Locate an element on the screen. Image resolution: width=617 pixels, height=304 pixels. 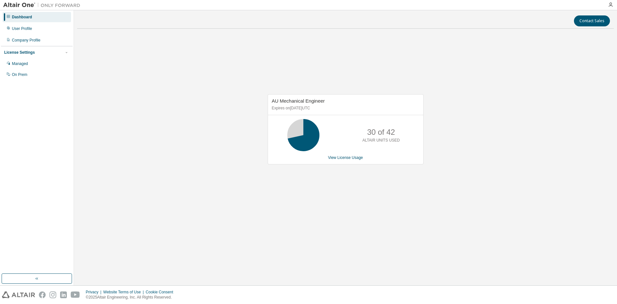
button: Contact Sales is located at coordinates (592, 21).